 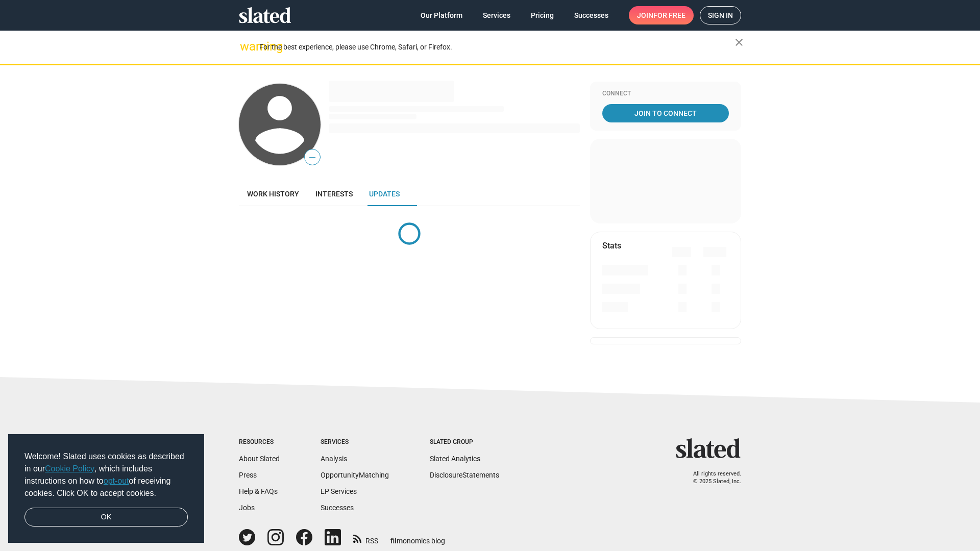 I want to click on a: Services, so click(x=497, y=15).